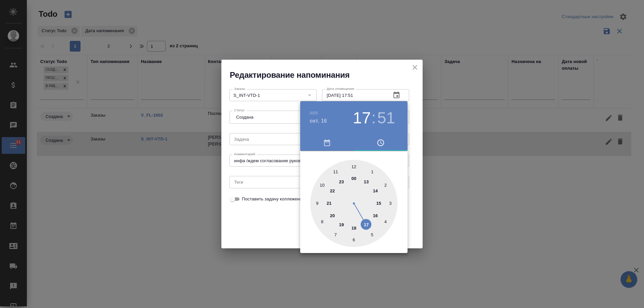  I want to click on h3: 51, so click(386, 118).